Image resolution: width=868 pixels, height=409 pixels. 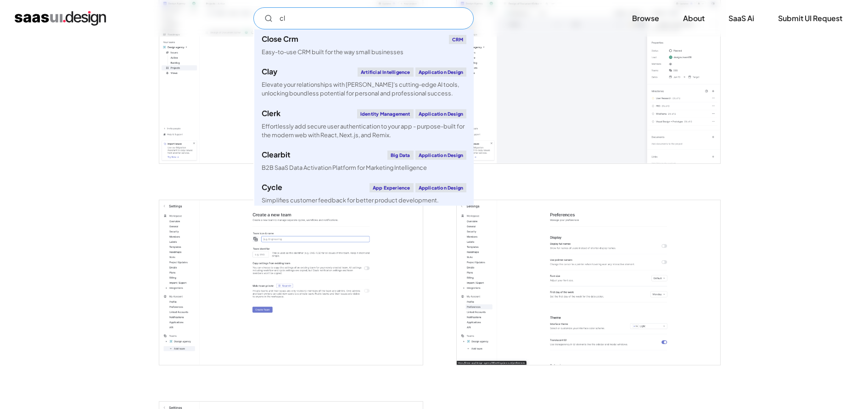 I want to click on div: Close Crm, so click(x=280, y=40).